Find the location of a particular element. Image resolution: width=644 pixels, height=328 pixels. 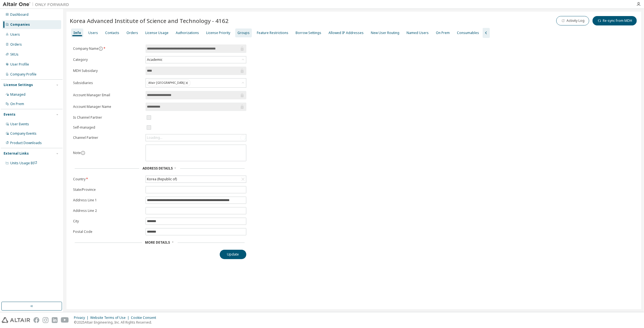

div: License Priority is located at coordinates (218, 33).